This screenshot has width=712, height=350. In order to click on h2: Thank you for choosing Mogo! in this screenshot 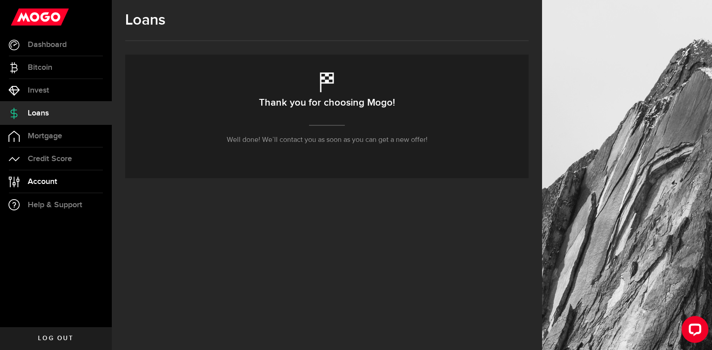, I will do `click(327, 103)`.